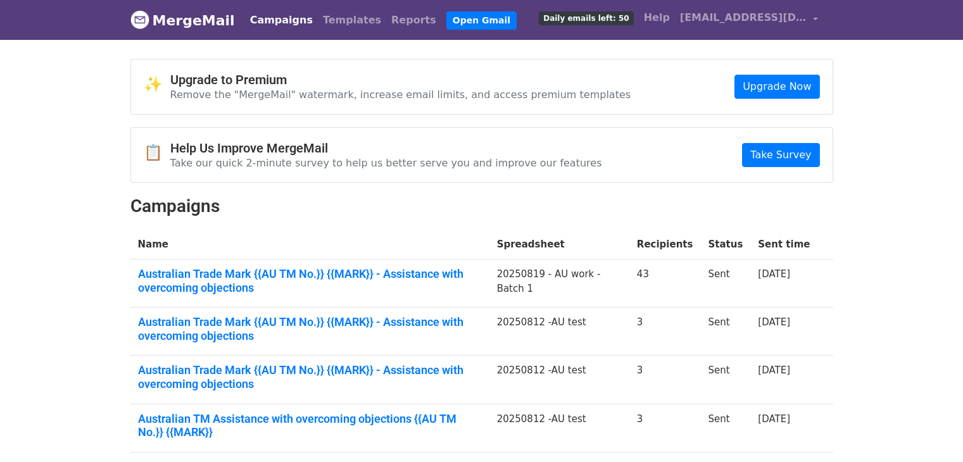 Image resolution: width=963 pixels, height=462 pixels. What do you see at coordinates (656, 18) in the screenshot?
I see `a: Help` at bounding box center [656, 18].